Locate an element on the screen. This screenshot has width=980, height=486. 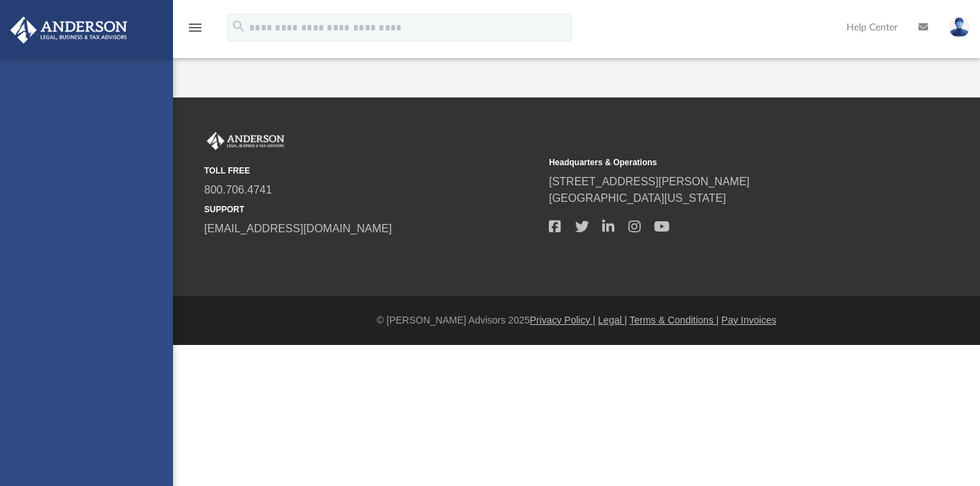
a: 800.706.4741 is located at coordinates (238, 190).